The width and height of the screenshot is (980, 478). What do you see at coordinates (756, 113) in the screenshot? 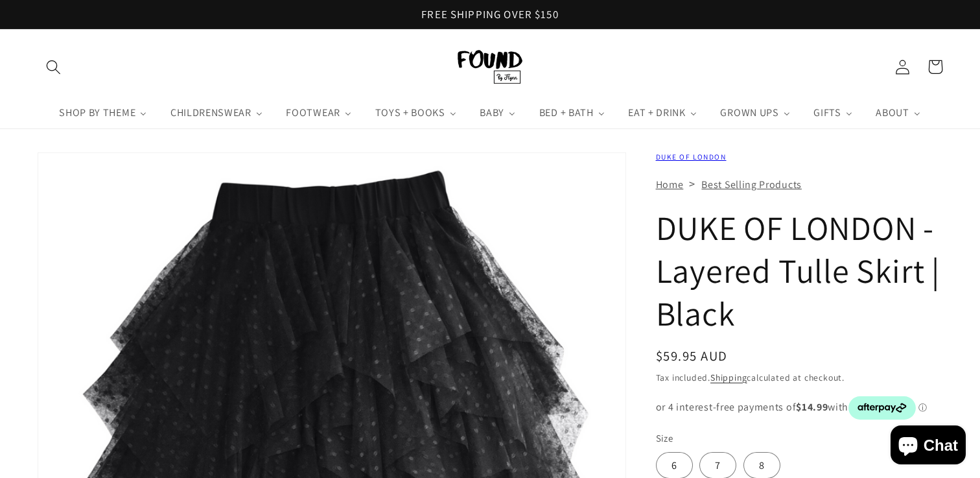
I see `a: GROWN UPS` at bounding box center [756, 113].